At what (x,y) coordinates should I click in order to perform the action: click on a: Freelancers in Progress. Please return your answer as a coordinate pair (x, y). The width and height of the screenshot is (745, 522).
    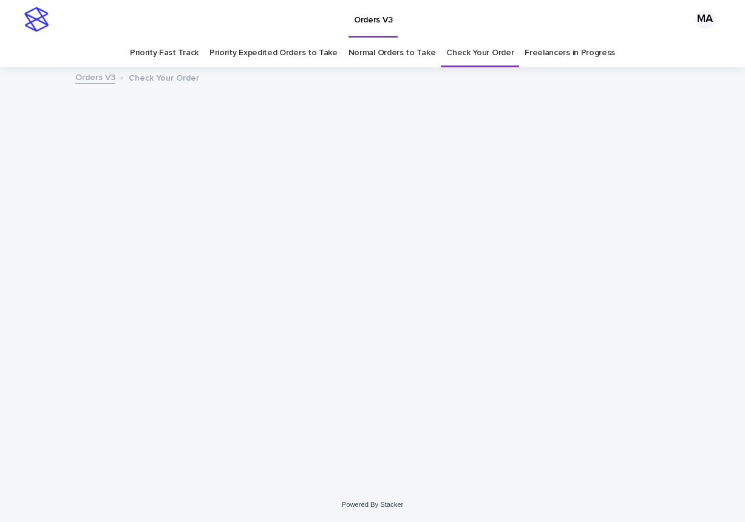
    Looking at the image, I should click on (569, 53).